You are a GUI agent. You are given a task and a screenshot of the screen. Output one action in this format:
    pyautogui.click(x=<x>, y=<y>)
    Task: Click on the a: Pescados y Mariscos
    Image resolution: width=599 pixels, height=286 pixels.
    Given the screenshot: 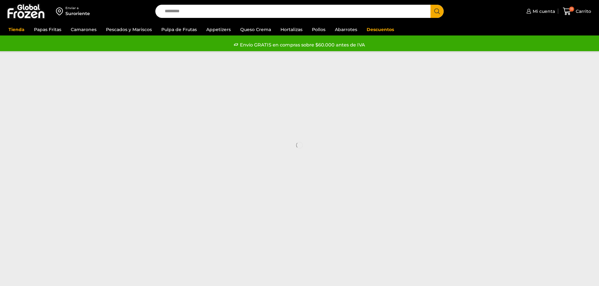 What is the action you would take?
    pyautogui.click(x=129, y=30)
    